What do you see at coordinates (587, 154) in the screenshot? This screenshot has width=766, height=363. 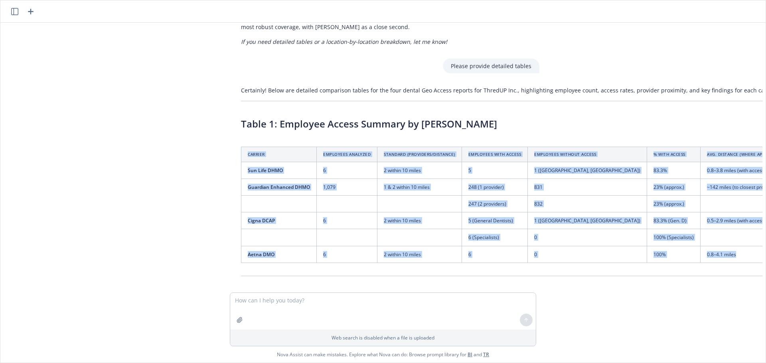 I see `th: Employees Without Access` at bounding box center [587, 154].